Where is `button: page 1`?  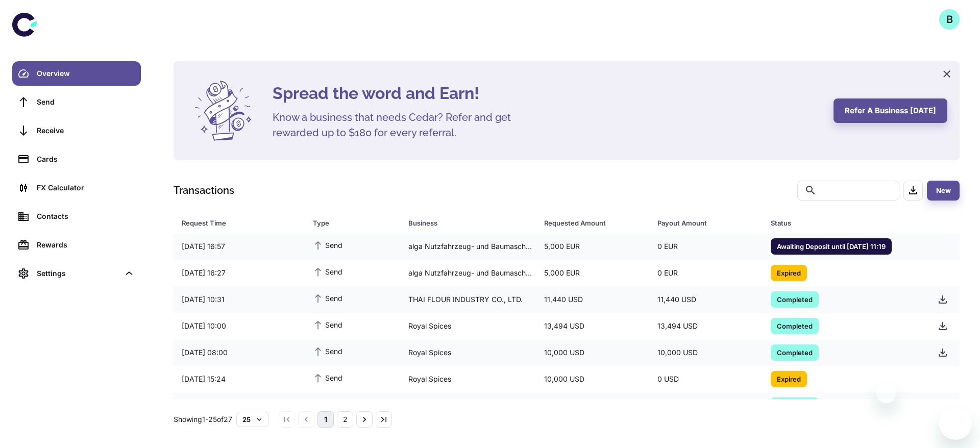
button: page 1 is located at coordinates (326, 419).